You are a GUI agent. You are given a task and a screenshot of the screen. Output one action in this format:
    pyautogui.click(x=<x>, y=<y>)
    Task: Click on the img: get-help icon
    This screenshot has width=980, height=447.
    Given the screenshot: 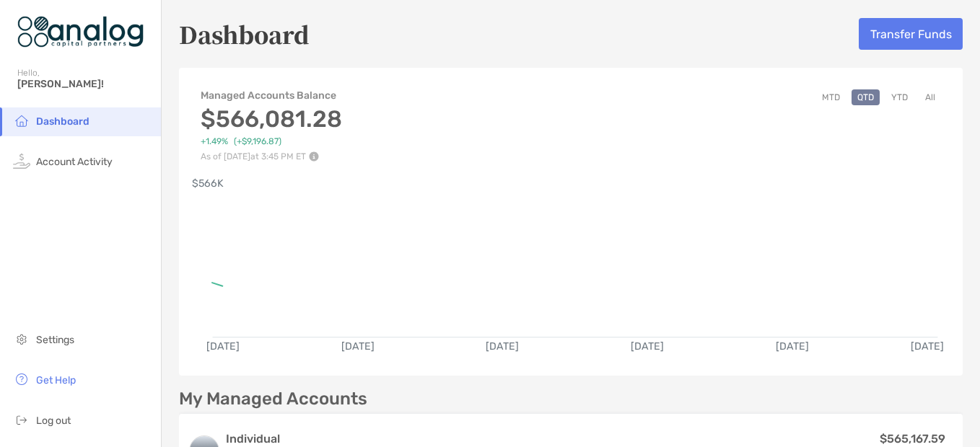 What is the action you would take?
    pyautogui.click(x=22, y=379)
    